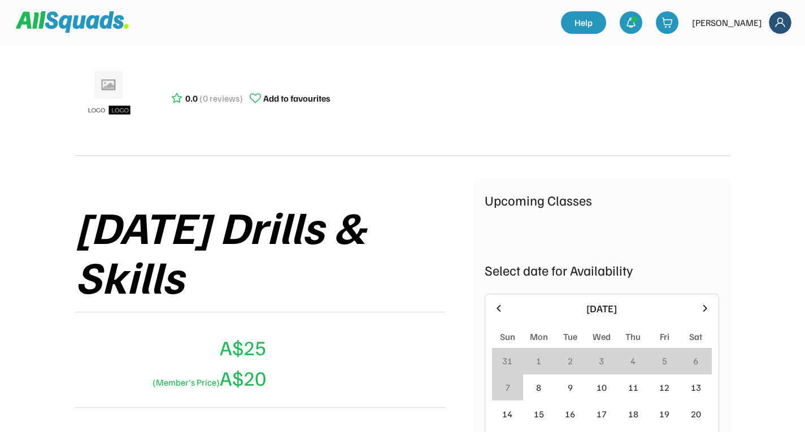 The width and height of the screenshot is (805, 432). What do you see at coordinates (583, 23) in the screenshot?
I see `a: Help` at bounding box center [583, 23].